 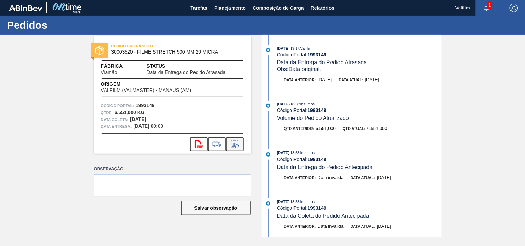 What do you see at coordinates (278, 8) in the screenshot?
I see `span: Composição de Carga` at bounding box center [278, 8].